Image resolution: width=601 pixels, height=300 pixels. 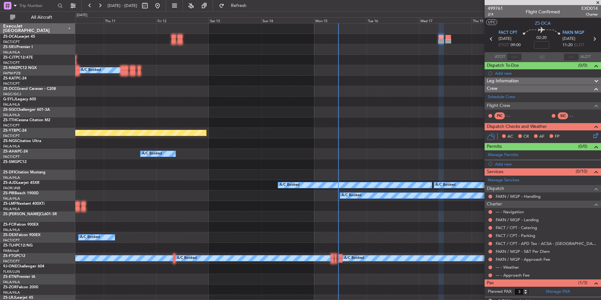 What do you see at coordinates (9, 99) in the screenshot?
I see `span: G-SYLJ` at bounding box center [9, 99].